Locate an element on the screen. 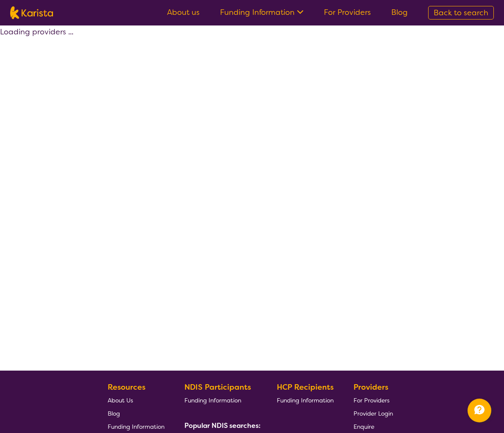 This screenshot has width=504, height=433. span: For Providers is located at coordinates (372, 401).